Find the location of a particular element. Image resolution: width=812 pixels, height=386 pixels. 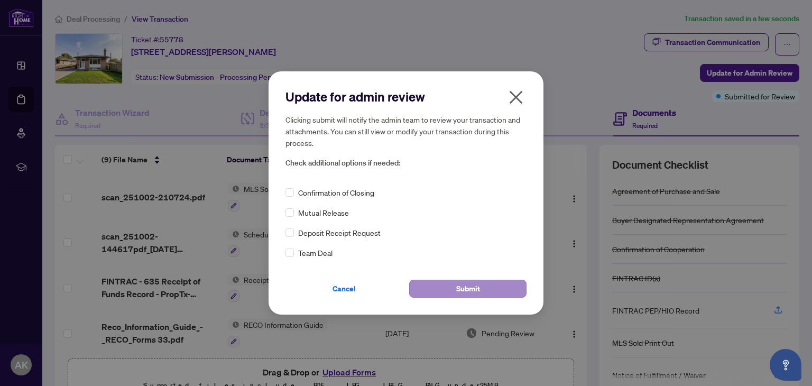

span: Cancel is located at coordinates (344, 289).